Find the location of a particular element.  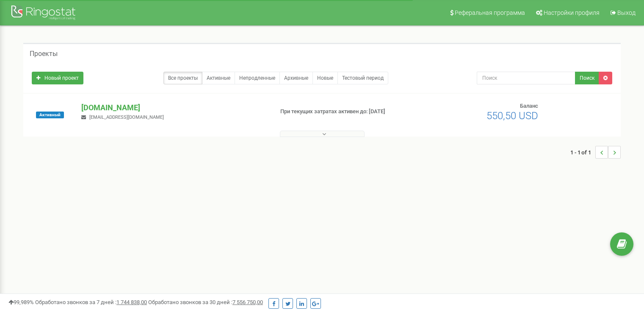

a: Архивные is located at coordinates (296, 78).